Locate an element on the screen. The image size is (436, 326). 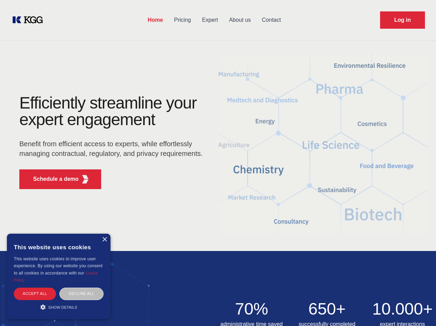
div: Close is located at coordinates (104, 239).